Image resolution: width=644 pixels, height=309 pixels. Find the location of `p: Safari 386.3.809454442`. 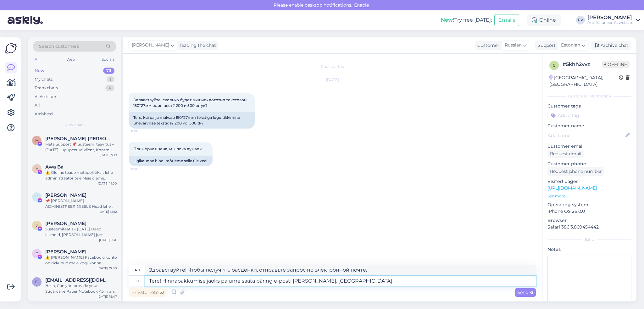

p: Safari 386.3.809454442 is located at coordinates (590, 227).